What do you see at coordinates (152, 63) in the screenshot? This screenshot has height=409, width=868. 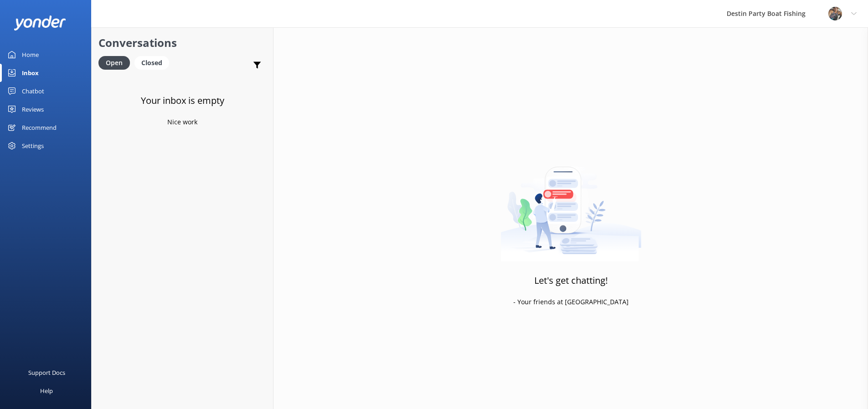 I see `div: Closed` at bounding box center [152, 63].